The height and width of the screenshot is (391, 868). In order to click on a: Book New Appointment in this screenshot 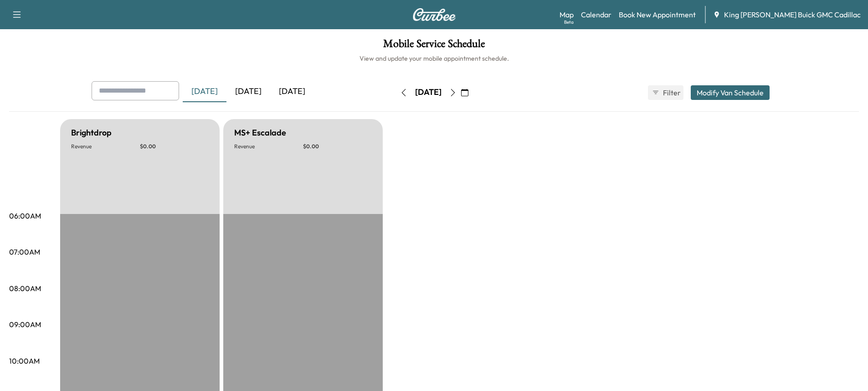, I will do `click(657, 15)`.